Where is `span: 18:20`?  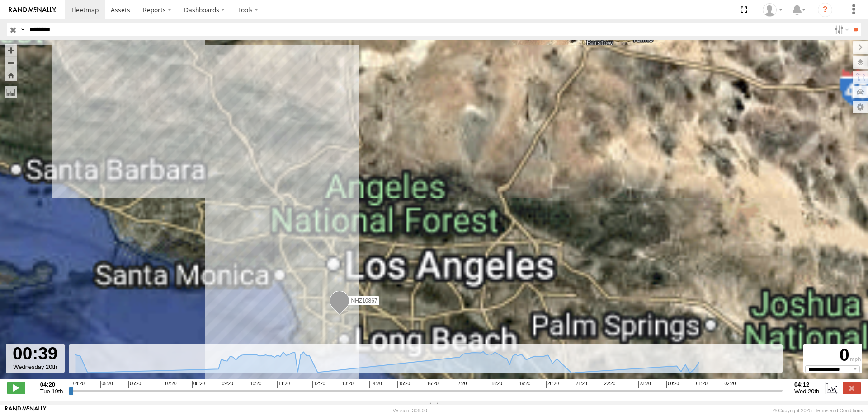
span: 18:20 is located at coordinates (496, 385).